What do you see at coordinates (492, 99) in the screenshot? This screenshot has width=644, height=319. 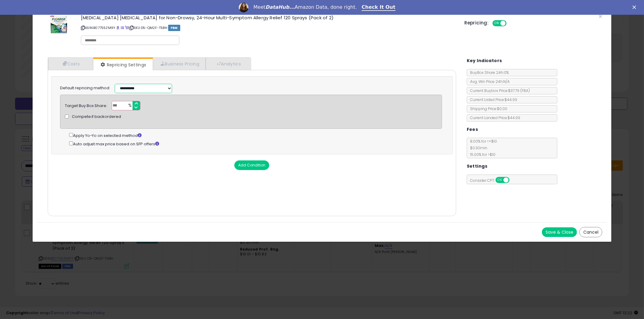 I see `span: Current Listed Price: $44.99` at bounding box center [492, 99].